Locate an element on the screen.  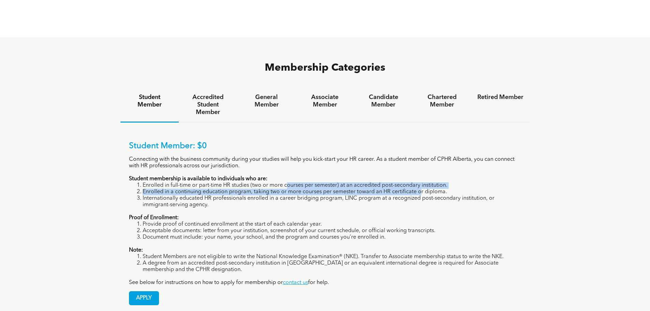
li: Enrolled in full-time or part-time HR studies (two or more courses per semester) at an accredited... is located at coordinates (332, 185).